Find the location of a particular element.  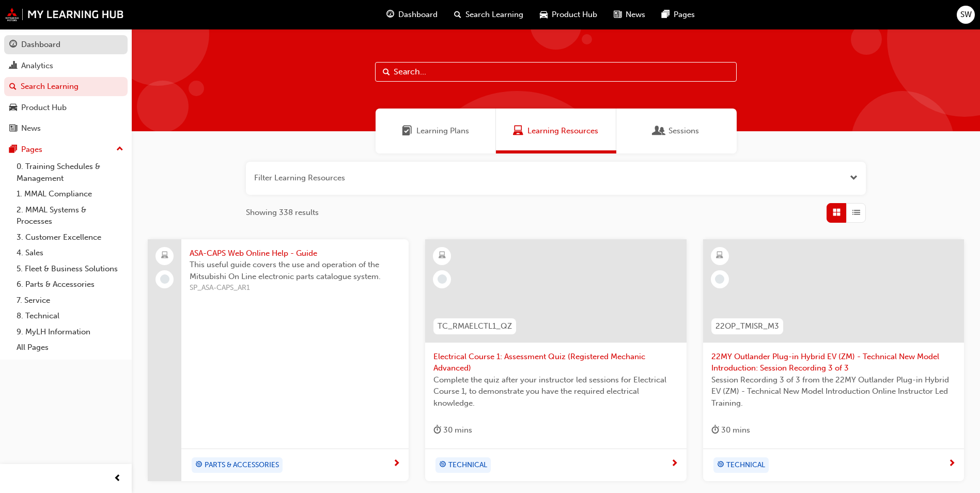

span: Dashboard is located at coordinates (418, 15).